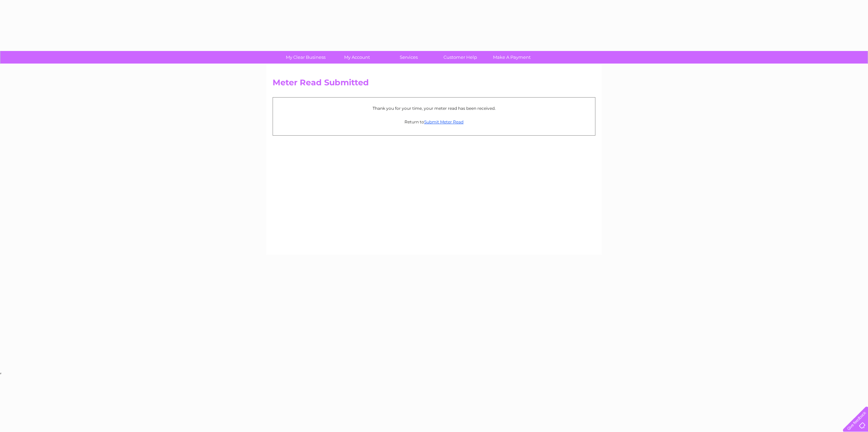 The height and width of the screenshot is (432, 868). Describe the element at coordinates (357, 57) in the screenshot. I see `a: My Account` at that location.